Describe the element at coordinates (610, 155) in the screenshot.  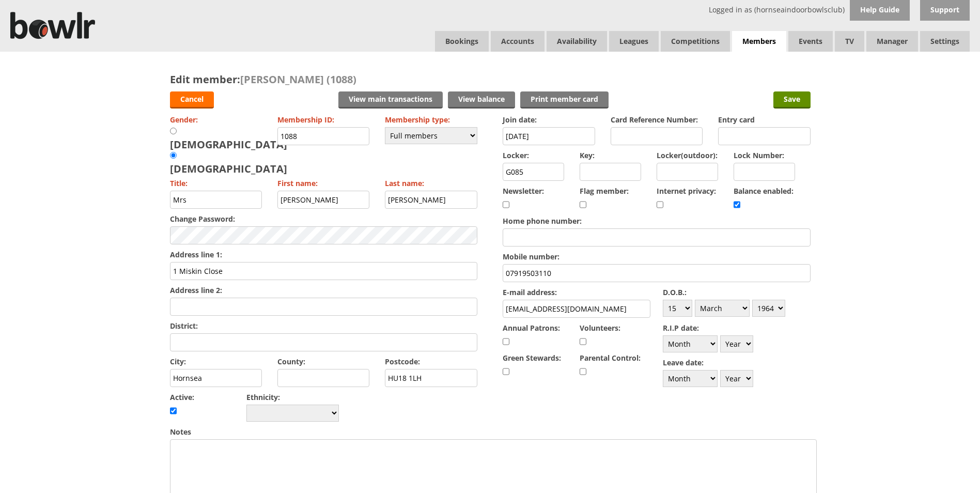
I see `label: Key:` at that location.